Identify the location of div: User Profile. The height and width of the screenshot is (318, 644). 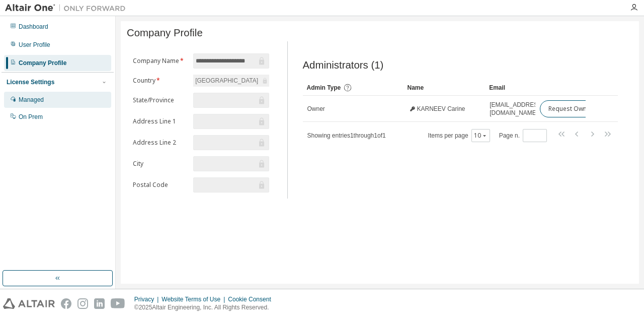
(34, 45).